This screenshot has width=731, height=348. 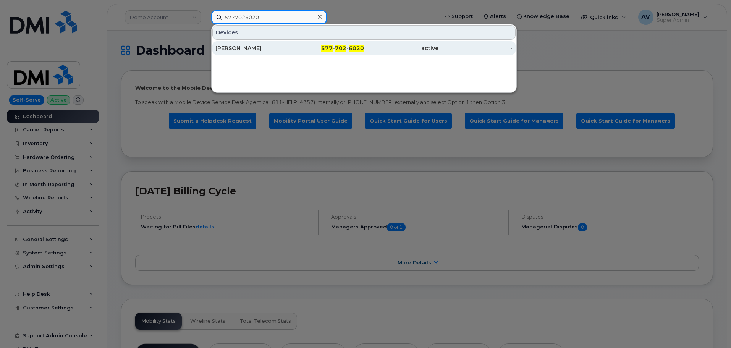 What do you see at coordinates (327, 48) in the screenshot?
I see `span: 577` at bounding box center [327, 48].